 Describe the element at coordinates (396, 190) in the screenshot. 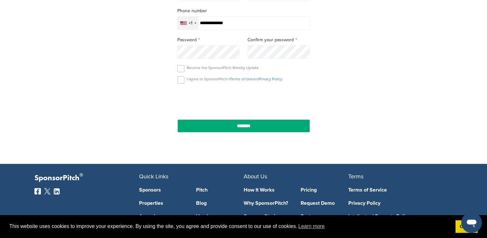

I see `a: Terms of Service` at that location.